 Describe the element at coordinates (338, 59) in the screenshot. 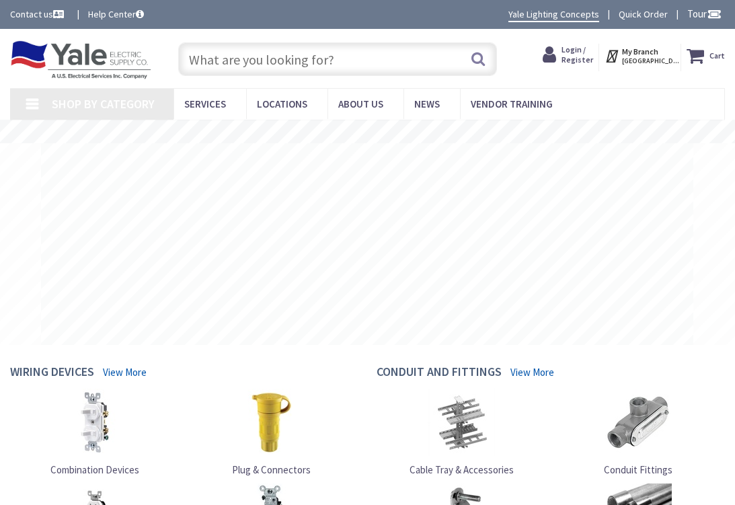

I see `input: What are you looking for?` at that location.